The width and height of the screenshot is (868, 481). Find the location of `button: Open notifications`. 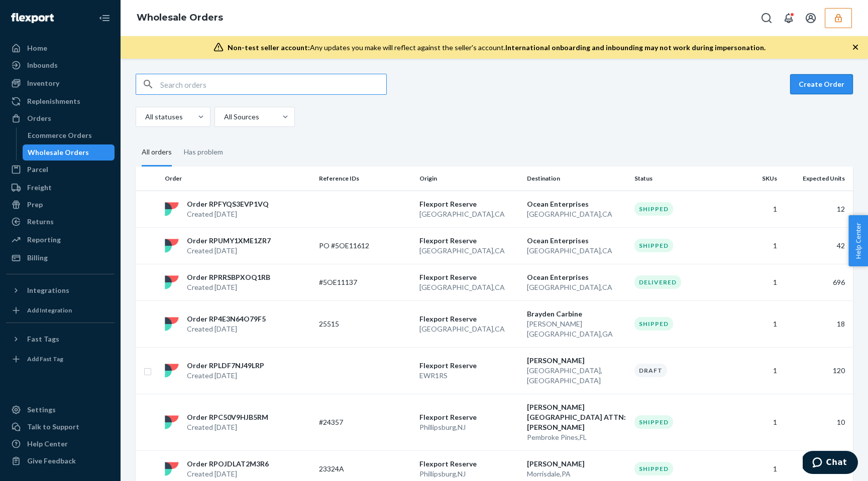

button: Open notifications is located at coordinates (788, 18).